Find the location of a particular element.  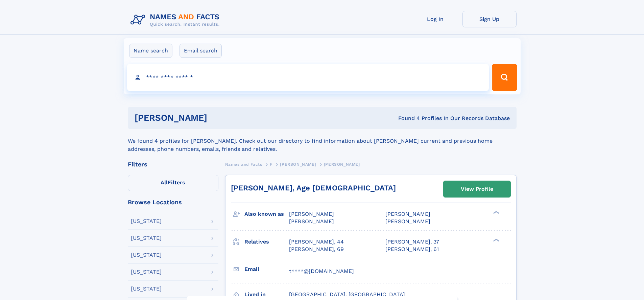

h3: Also known as is located at coordinates (267, 214).